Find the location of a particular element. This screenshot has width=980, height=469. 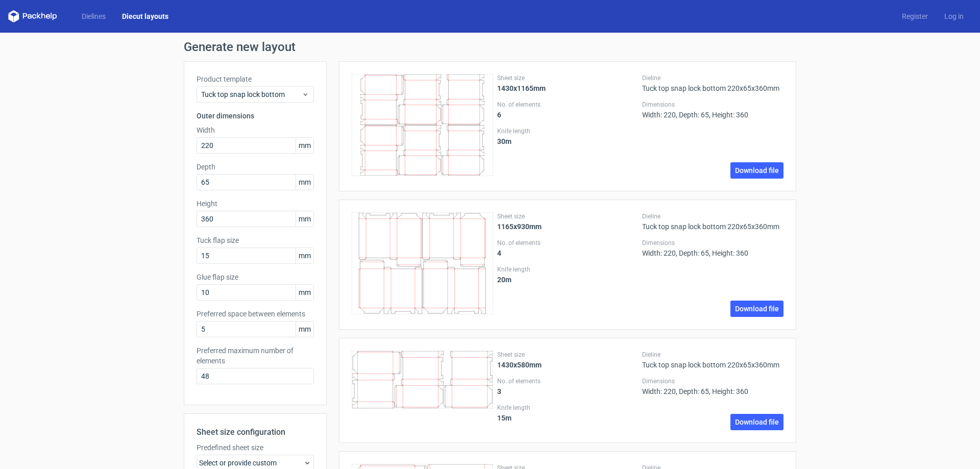

strong: 30 m is located at coordinates (504, 141).